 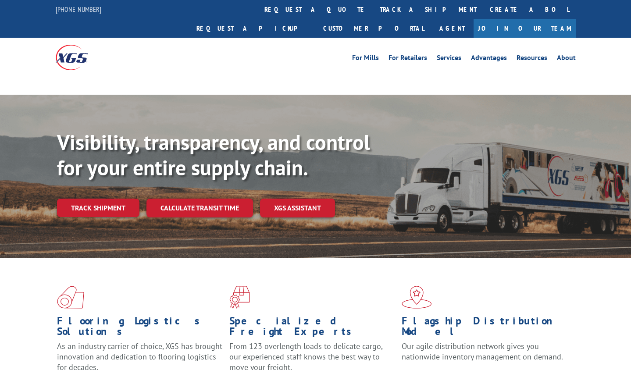 I want to click on a: XGS ASSISTANT, so click(x=297, y=208).